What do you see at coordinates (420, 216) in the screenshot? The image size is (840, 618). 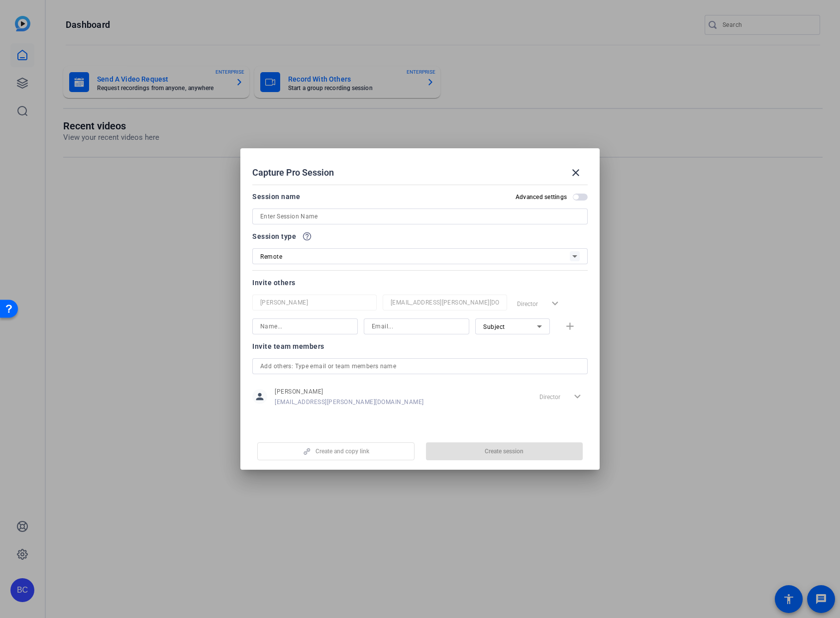 I see `input: Enter Session Name` at bounding box center [420, 216].